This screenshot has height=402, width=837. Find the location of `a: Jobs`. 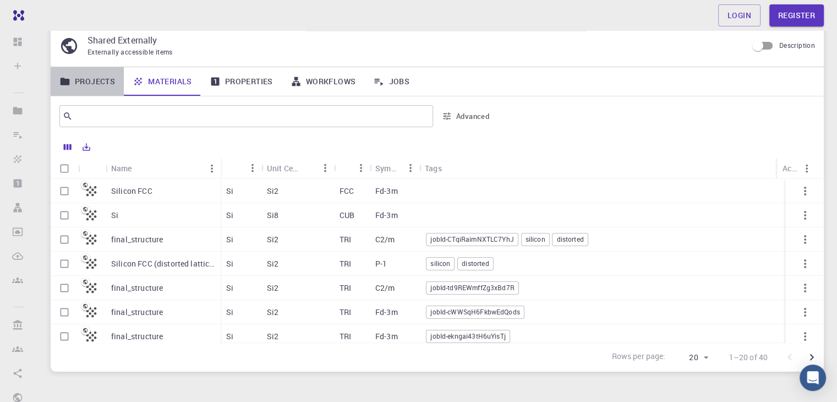

a: Jobs is located at coordinates (391, 81).